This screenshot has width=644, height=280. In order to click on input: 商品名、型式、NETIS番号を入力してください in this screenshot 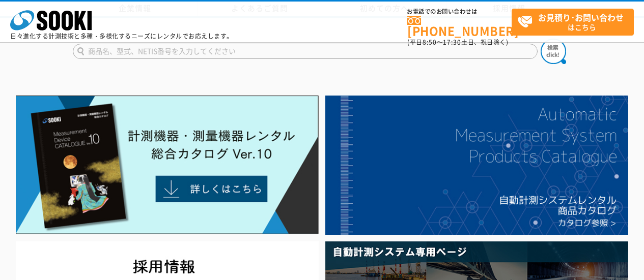, I will do `click(305, 51)`.